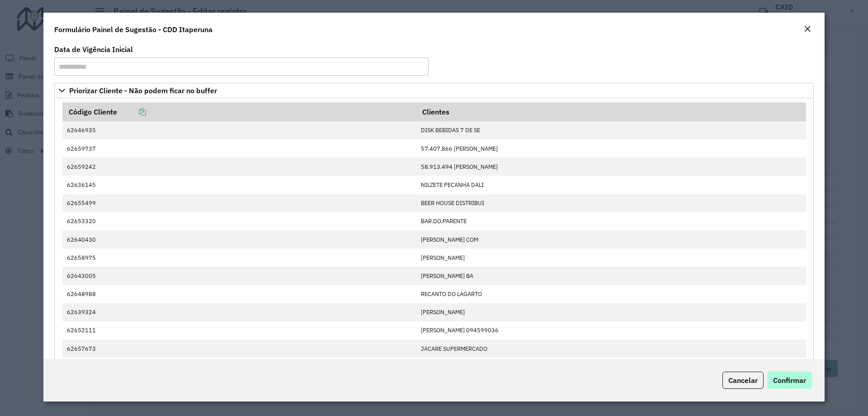 This screenshot has height=416, width=868. I want to click on td: BAR.DO.PARENTE, so click(611, 221).